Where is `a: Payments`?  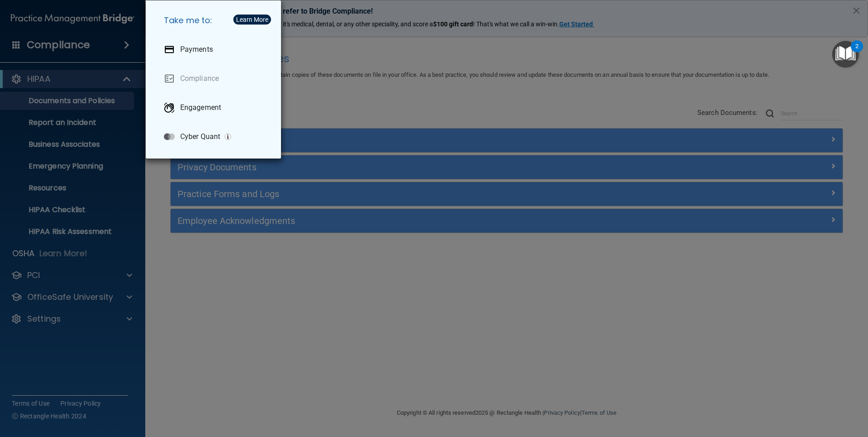 a: Payments is located at coordinates (215, 49).